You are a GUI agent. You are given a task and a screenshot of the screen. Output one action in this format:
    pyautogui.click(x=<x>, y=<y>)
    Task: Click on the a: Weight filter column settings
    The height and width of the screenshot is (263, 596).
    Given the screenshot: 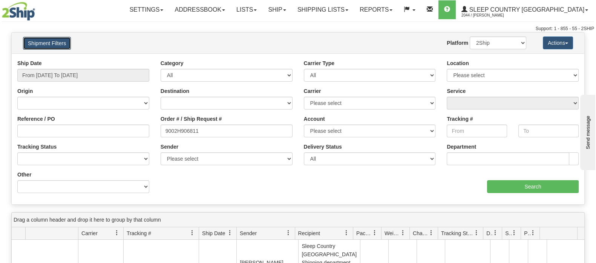 What is the action you would take?
    pyautogui.click(x=403, y=233)
    